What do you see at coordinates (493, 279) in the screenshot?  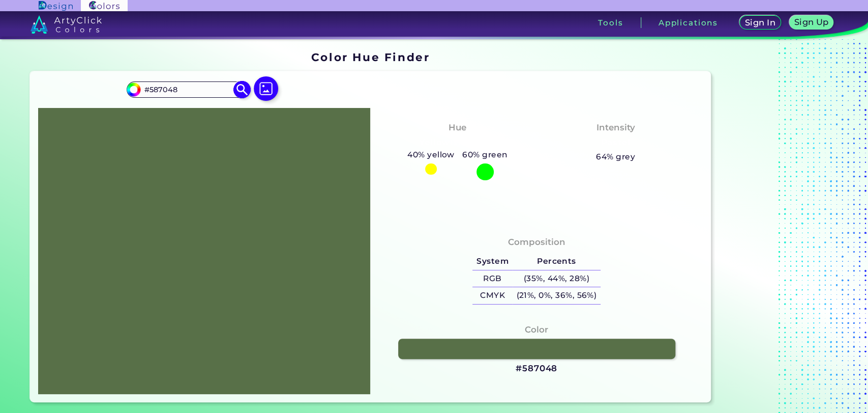 I see `h5: RGB` at bounding box center [493, 279].